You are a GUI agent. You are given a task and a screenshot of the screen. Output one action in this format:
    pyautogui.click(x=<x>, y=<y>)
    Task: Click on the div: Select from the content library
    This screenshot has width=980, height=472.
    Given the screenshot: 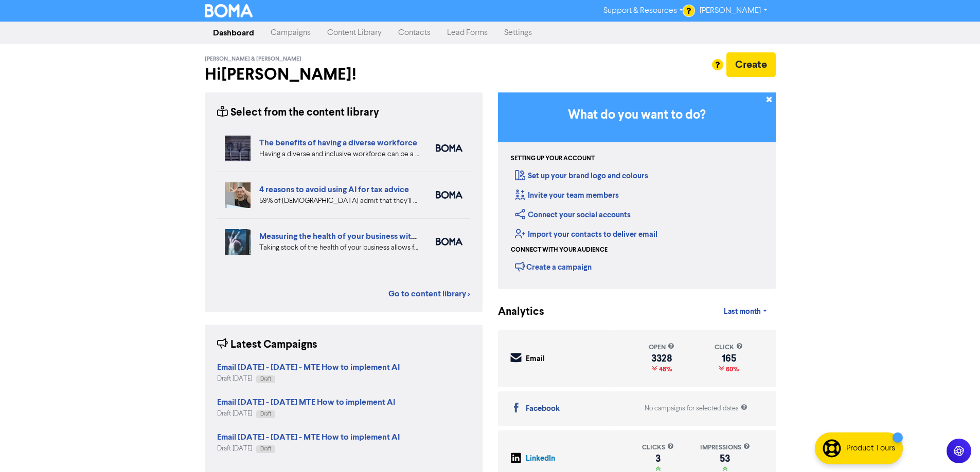 What is the action you would take?
    pyautogui.click(x=298, y=112)
    